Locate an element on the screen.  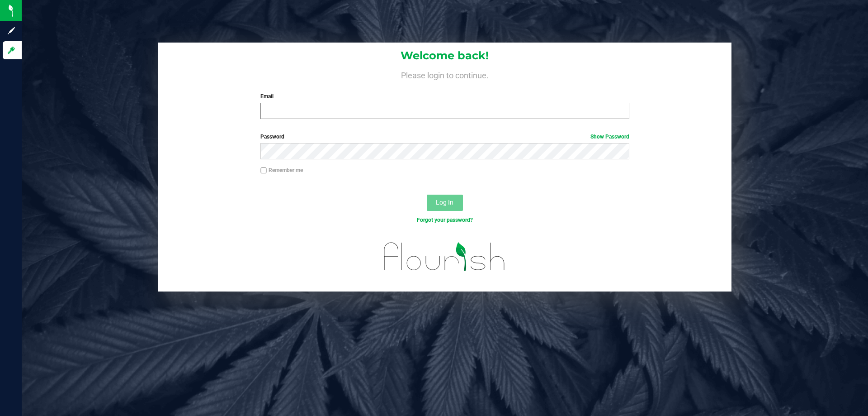
h1: Welcome back! is located at coordinates (445, 56).